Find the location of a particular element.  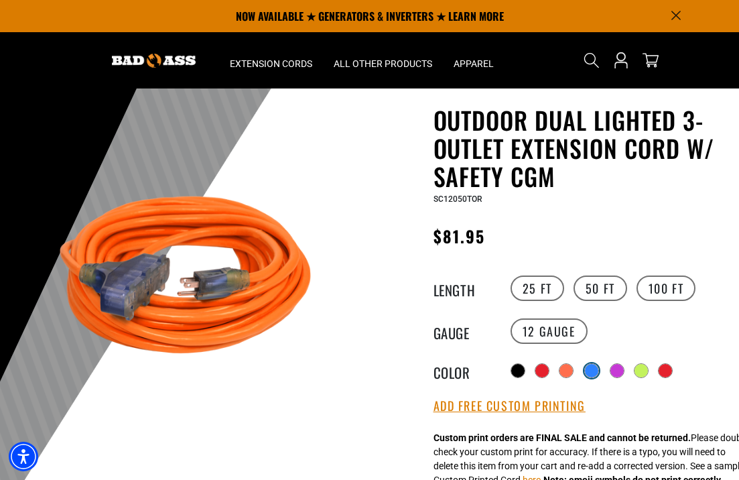

legend: Length is located at coordinates (467, 288).